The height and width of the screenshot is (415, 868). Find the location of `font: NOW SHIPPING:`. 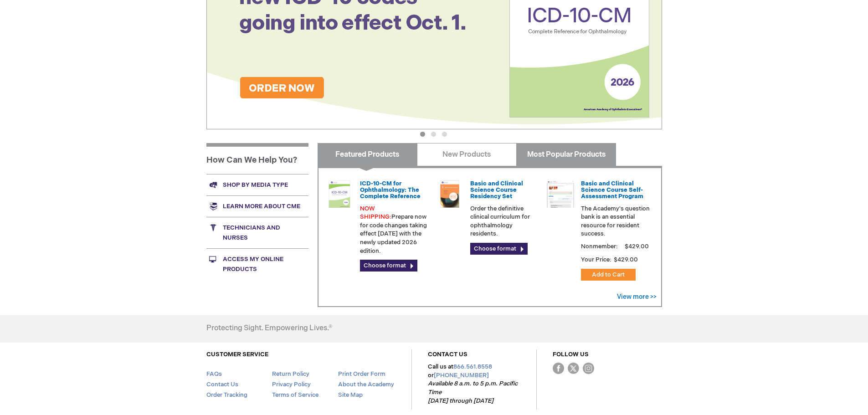

font: NOW SHIPPING: is located at coordinates (376, 213).